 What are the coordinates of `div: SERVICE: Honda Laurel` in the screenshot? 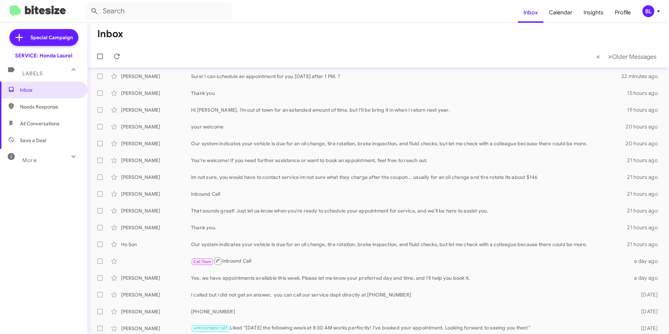 It's located at (44, 56).